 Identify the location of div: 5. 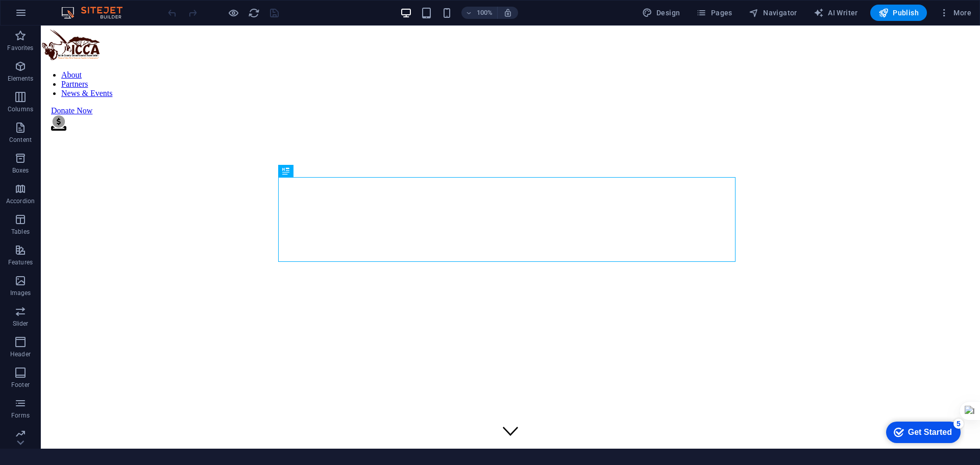
(81, 7).